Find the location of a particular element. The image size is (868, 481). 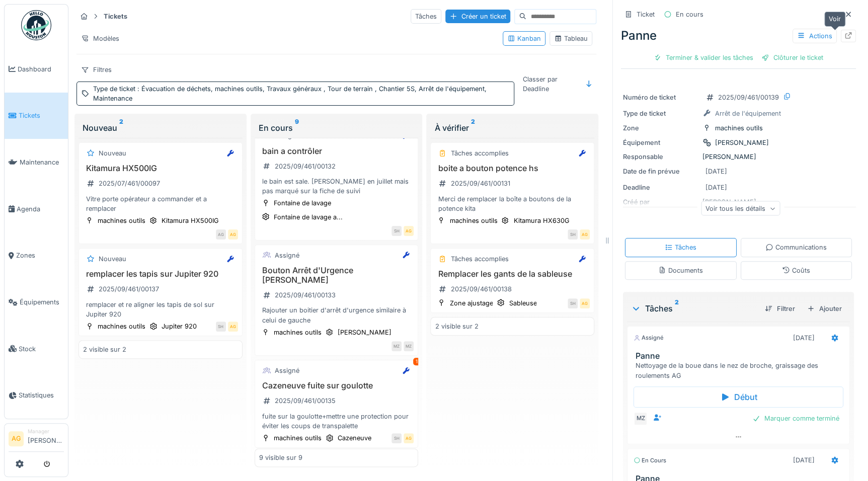

a: Maintenance is located at coordinates (36, 162).